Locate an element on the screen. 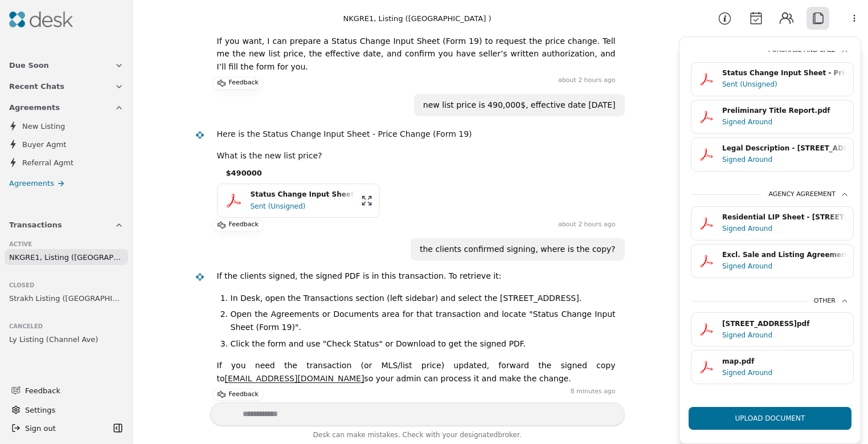 The width and height of the screenshot is (868, 444). p: If you need the transaction (or MLS/list price) updated, forward the signed copy to so your admin... is located at coordinates (416, 372).